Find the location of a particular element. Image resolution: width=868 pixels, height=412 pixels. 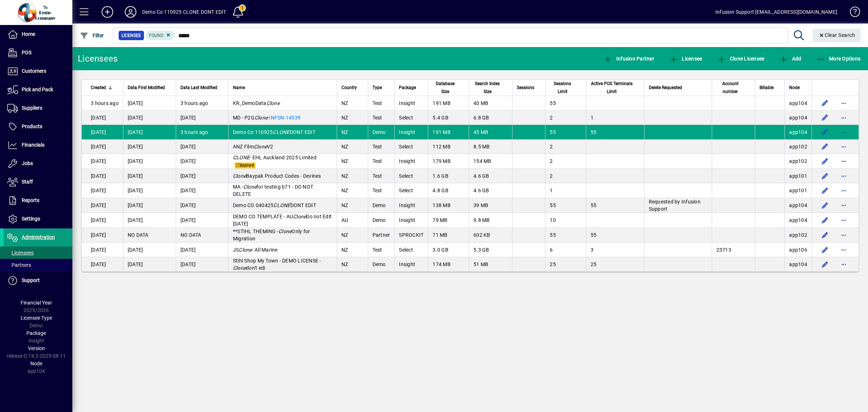

span: app106.prod.infusionbusinesssoftware.com is located at coordinates (798, 250).